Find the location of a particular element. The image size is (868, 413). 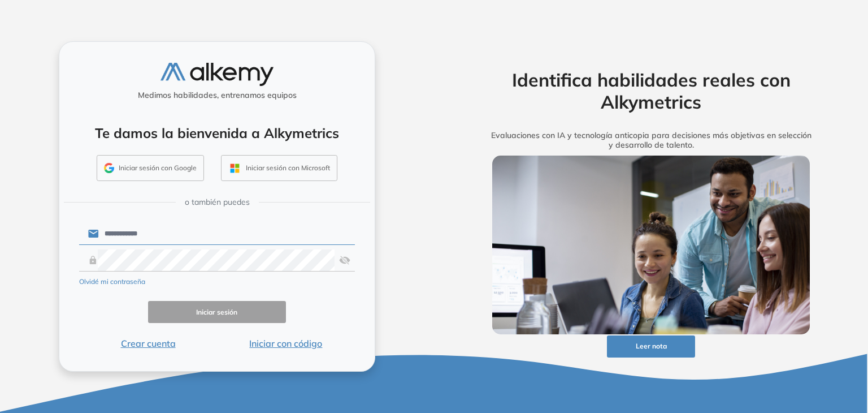

button: Iniciar con código is located at coordinates (286, 343).